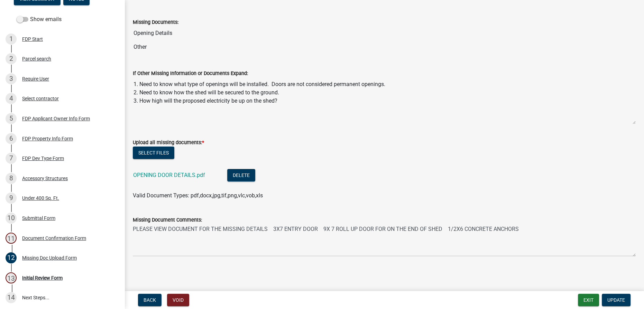  I want to click on div: Initial Review Form, so click(42, 278).